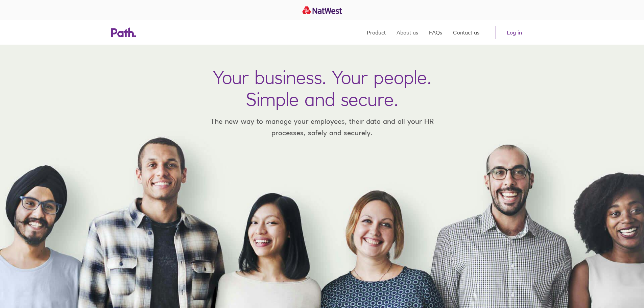 This screenshot has width=644, height=308. Describe the element at coordinates (376, 33) in the screenshot. I see `a: Product` at that location.